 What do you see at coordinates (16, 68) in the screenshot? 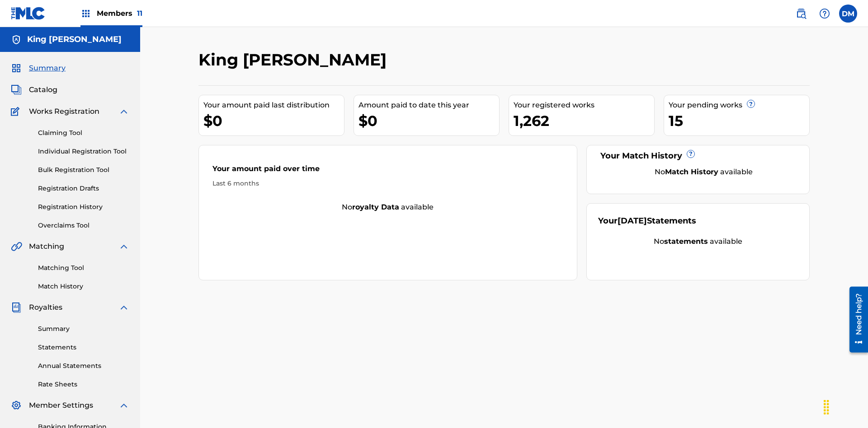
I see `img: Summary` at bounding box center [16, 68].